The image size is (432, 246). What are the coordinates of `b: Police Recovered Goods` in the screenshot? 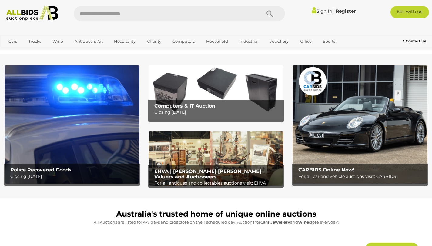 It's located at (41, 170).